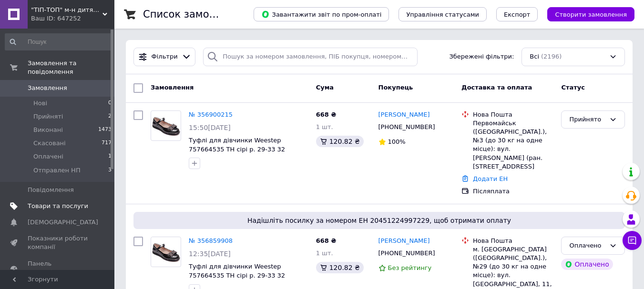  Describe the element at coordinates (48, 116) in the screenshot. I see `span: Прийняті` at that location.